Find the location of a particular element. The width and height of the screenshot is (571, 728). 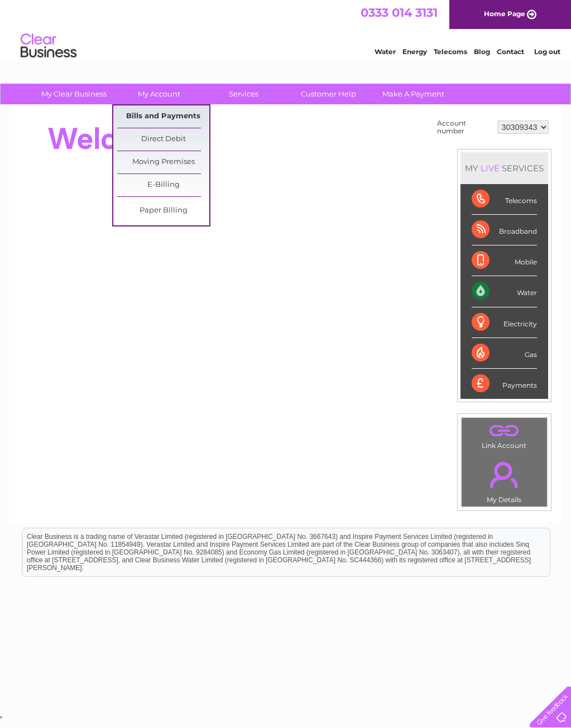

div: Telecoms is located at coordinates (504, 199).